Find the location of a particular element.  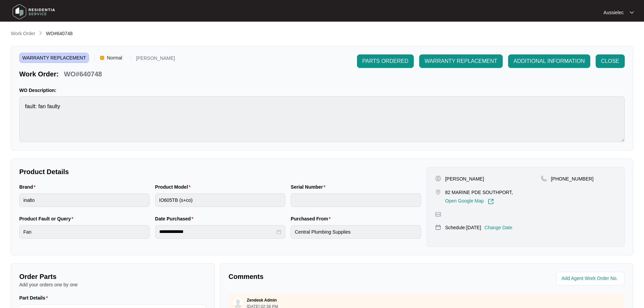

p: Product Details is located at coordinates (220, 172).